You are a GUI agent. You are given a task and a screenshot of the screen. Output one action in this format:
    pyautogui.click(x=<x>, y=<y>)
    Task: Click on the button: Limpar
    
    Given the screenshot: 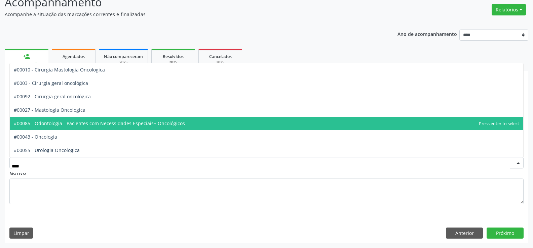 What is the action you would take?
    pyautogui.click(x=21, y=234)
    